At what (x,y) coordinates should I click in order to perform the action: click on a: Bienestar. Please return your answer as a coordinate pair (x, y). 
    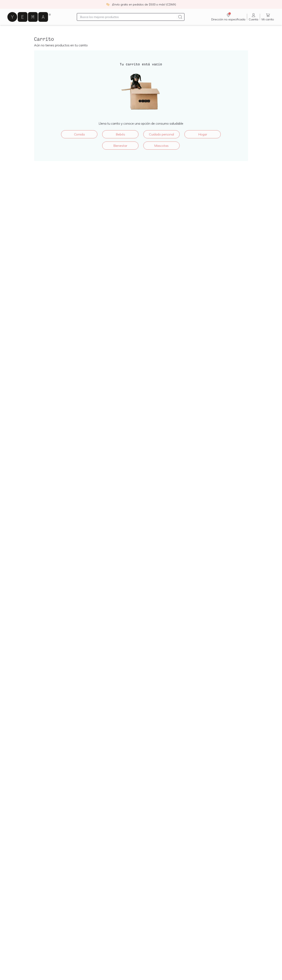
    Looking at the image, I should click on (120, 145).